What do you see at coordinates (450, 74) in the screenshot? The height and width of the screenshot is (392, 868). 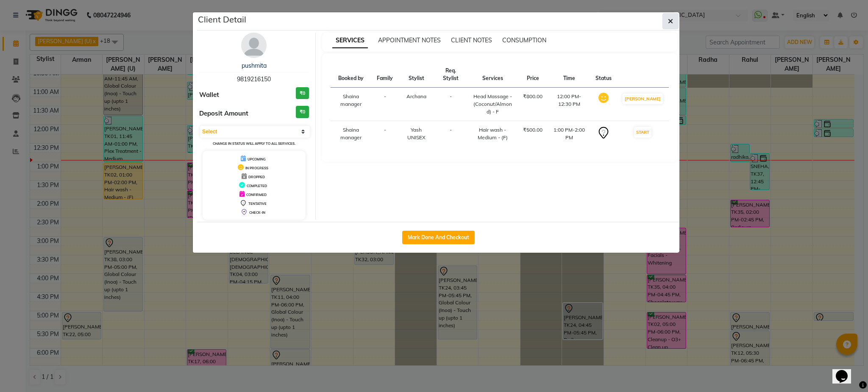 I see `th: Req. Stylist` at bounding box center [450, 74].